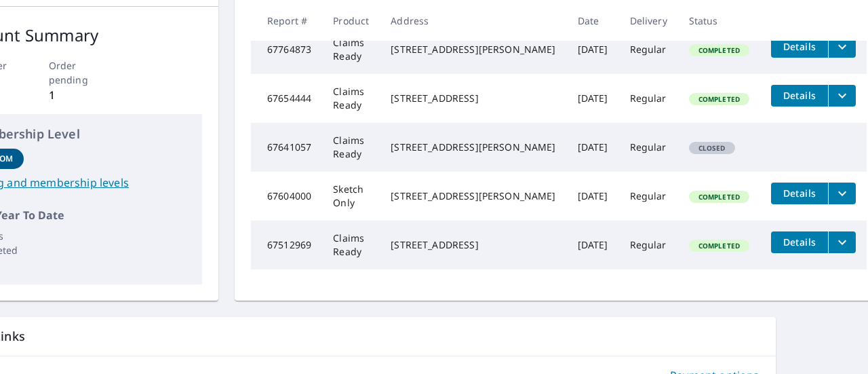 The height and width of the screenshot is (374, 868). I want to click on button: detailsBtn-67764873, so click(800, 47).